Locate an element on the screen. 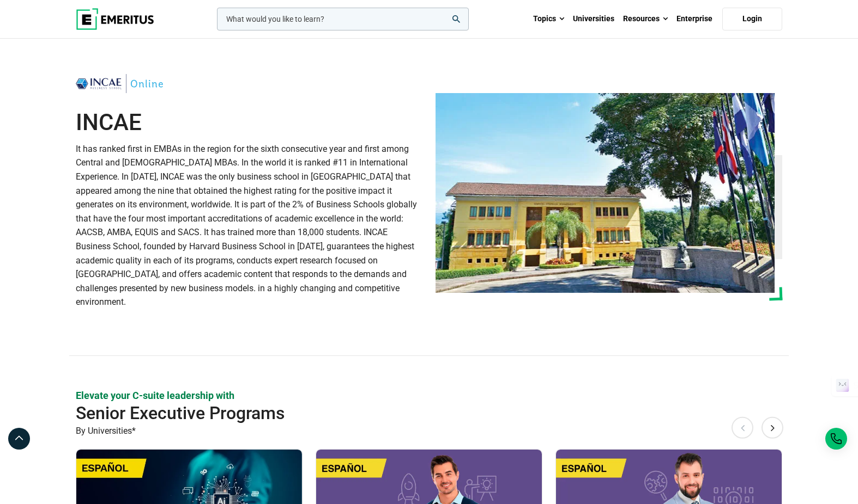  a: Login is located at coordinates (752, 19).